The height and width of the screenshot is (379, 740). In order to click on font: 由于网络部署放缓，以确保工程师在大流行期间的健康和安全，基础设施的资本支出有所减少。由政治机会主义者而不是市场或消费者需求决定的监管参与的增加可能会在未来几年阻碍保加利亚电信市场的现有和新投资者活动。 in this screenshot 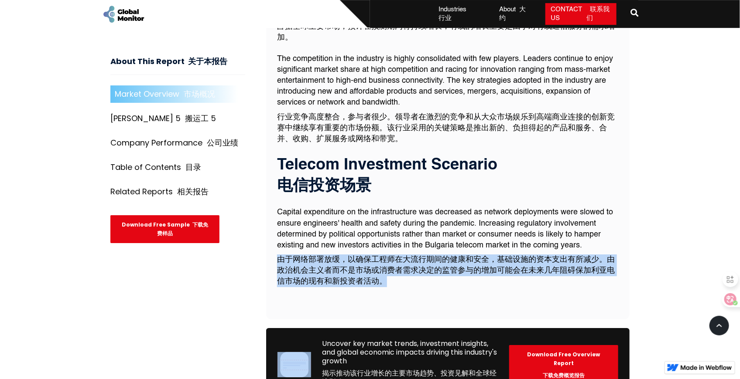, I will do `click(446, 271)`.